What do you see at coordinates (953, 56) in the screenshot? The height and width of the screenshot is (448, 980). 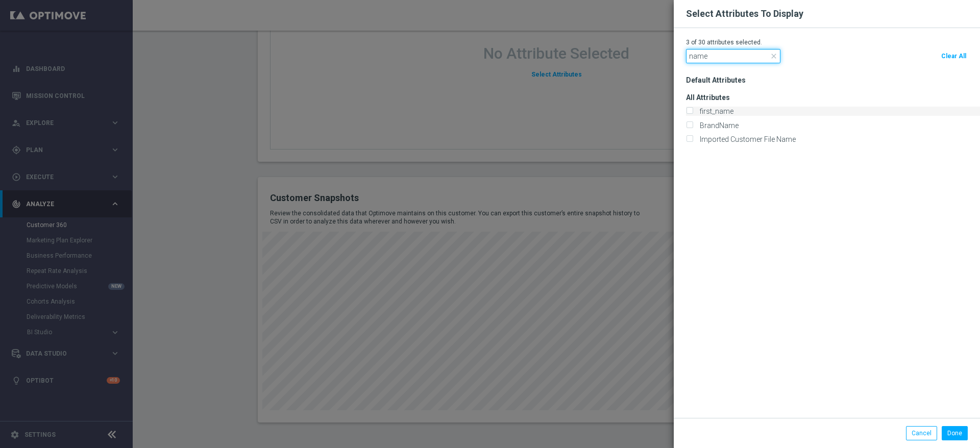 I see `span: Clear All` at bounding box center [953, 56].